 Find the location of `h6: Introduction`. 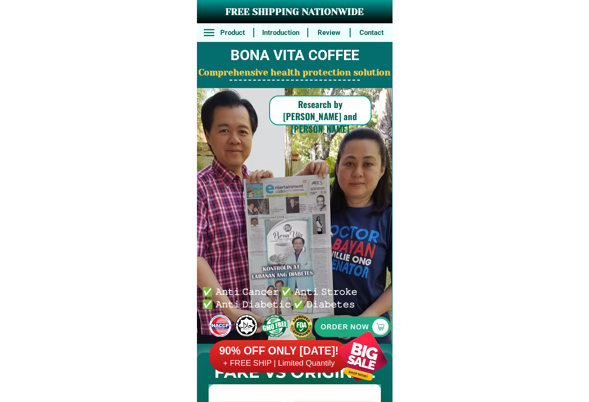

h6: Introduction is located at coordinates (280, 33).